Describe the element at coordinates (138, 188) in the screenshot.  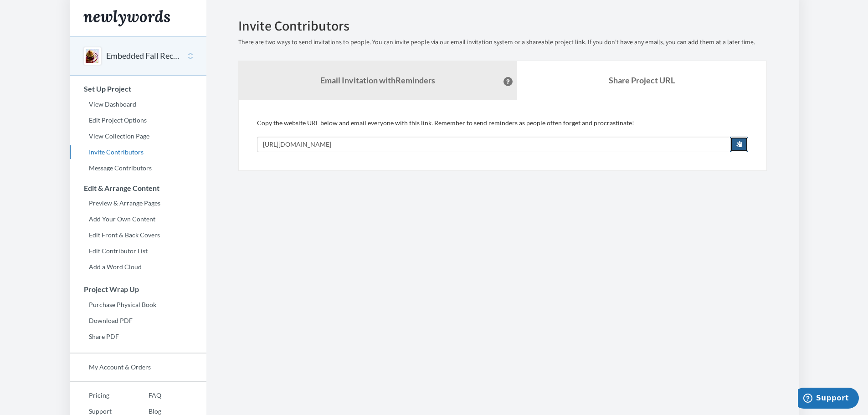
I see `h3: Edit & Arrange Content` at that location.